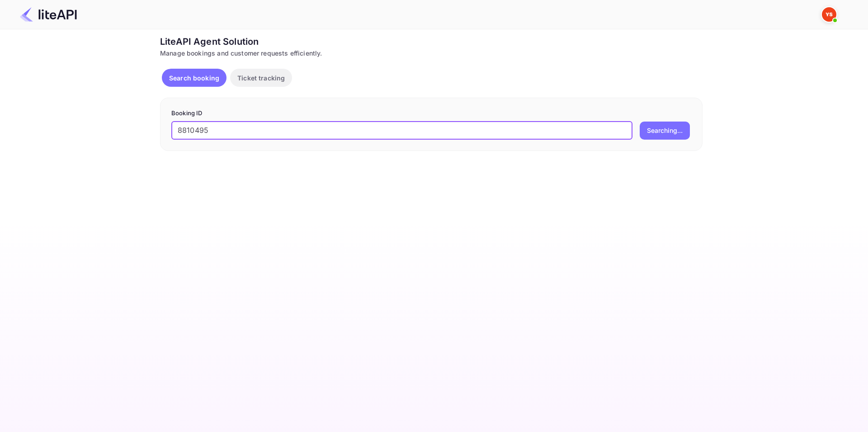  Describe the element at coordinates (261, 78) in the screenshot. I see `p: Ticket tracking` at that location.